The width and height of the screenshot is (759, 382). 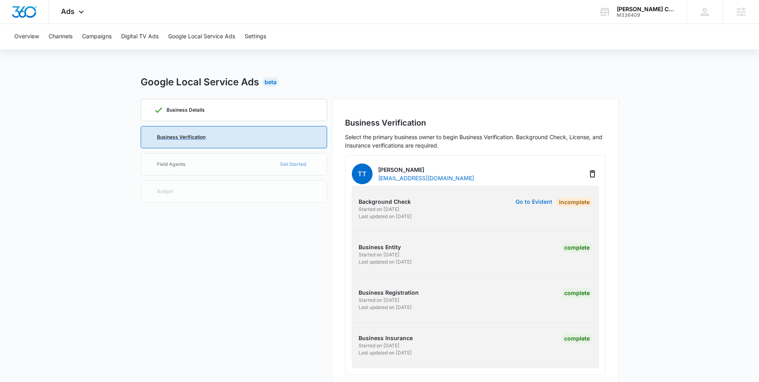 I want to click on p: Business Registration, so click(x=416, y=292).